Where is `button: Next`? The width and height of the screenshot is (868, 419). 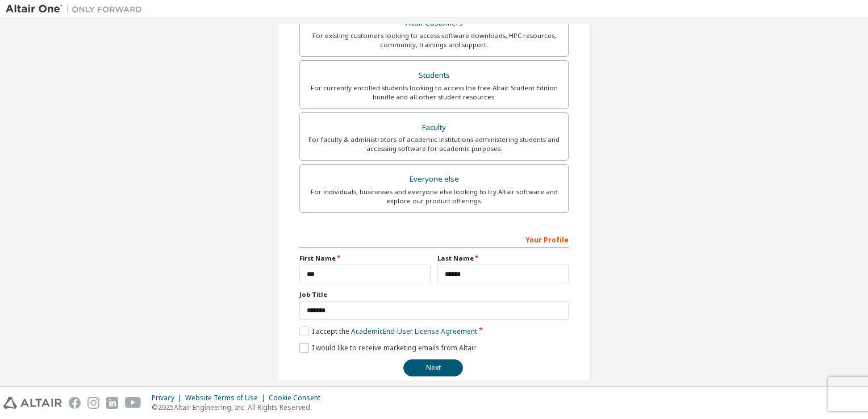
button: Next is located at coordinates (433, 368).